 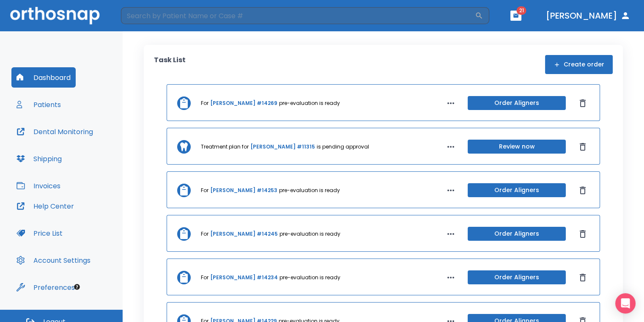 I want to click on span: 21, so click(x=521, y=11).